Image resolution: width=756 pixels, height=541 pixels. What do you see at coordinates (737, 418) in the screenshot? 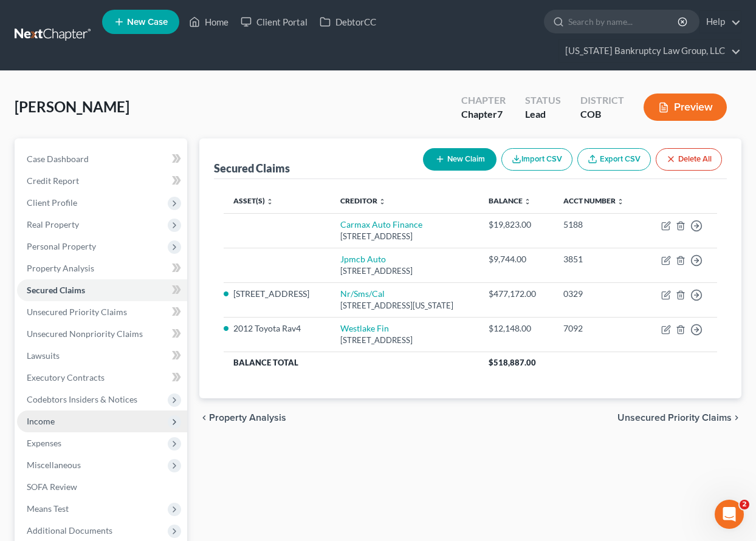
I see `i: chevron_right` at bounding box center [737, 418].